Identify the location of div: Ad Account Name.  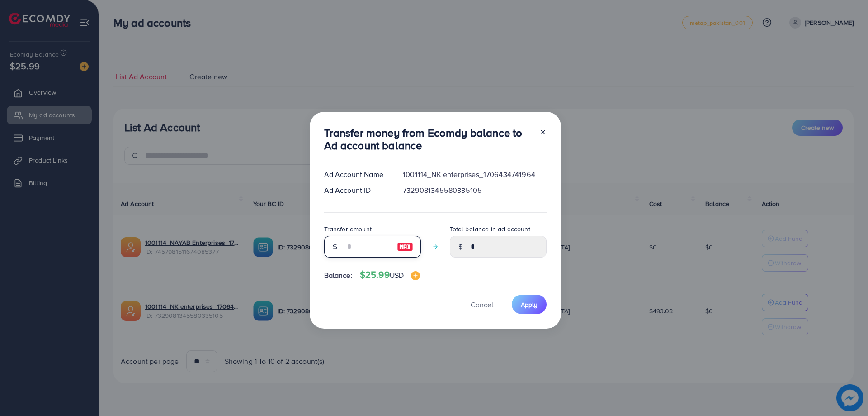
(356, 174).